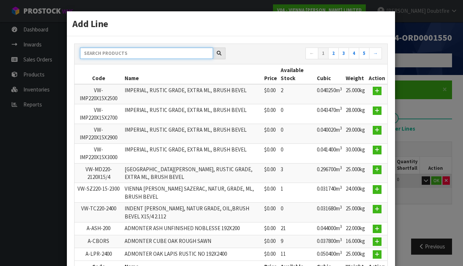 Image resolution: width=463 pixels, height=266 pixels. Describe the element at coordinates (99, 241) in the screenshot. I see `td: A-CBORS` at that location.